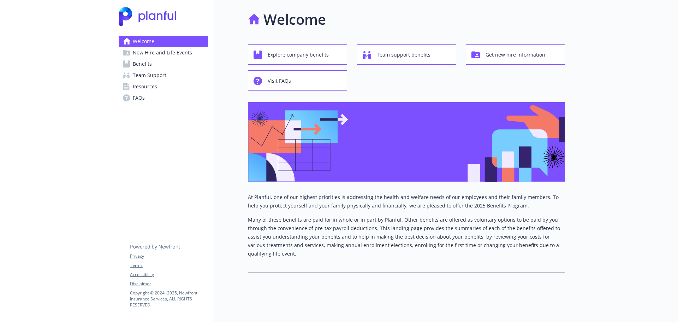 This screenshot has width=678, height=322. I want to click on span: Welcome, so click(143, 41).